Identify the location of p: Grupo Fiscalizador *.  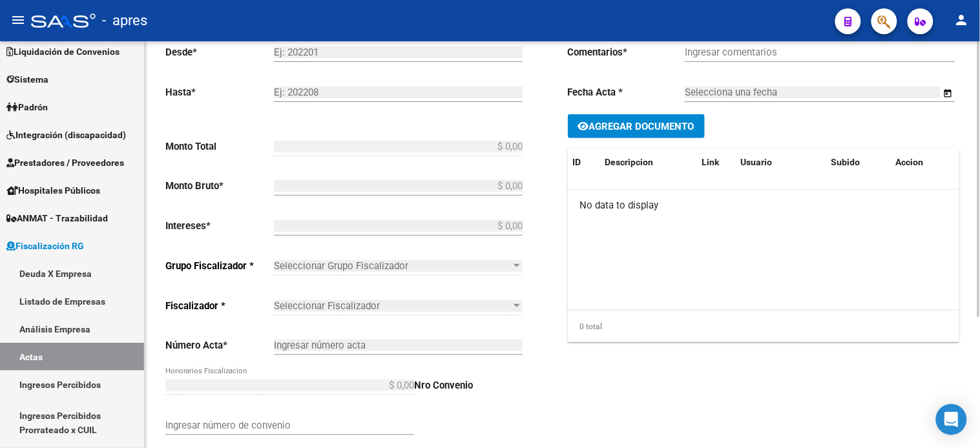
(219, 266).